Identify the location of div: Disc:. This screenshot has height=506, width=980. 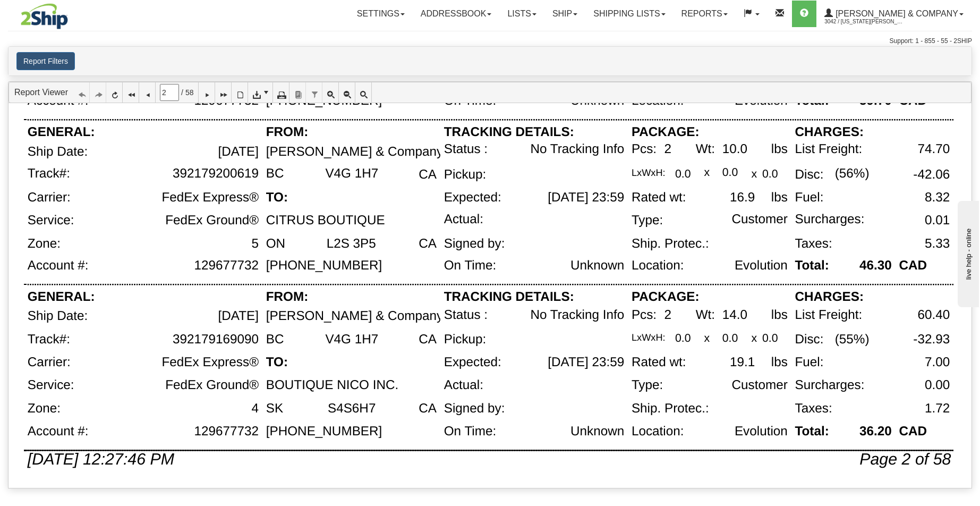
(810, 175).